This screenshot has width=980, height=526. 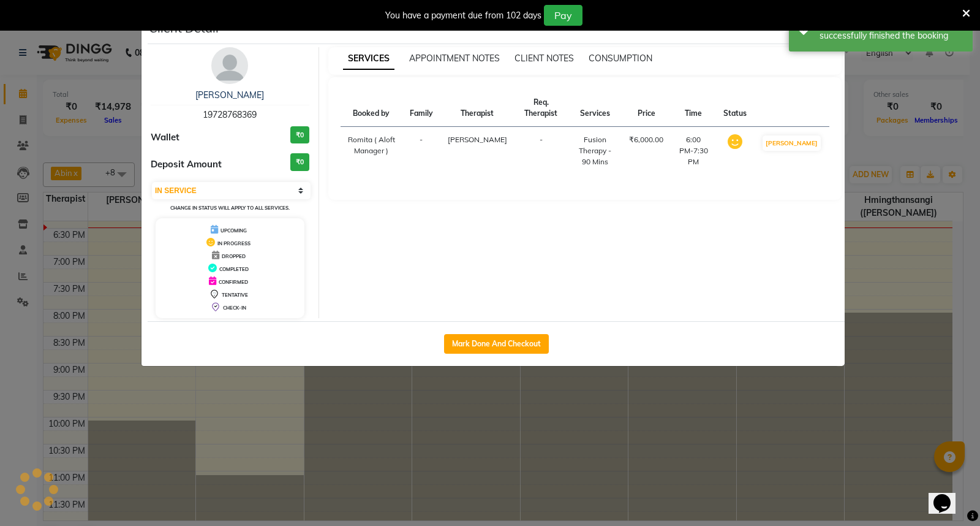 What do you see at coordinates (422, 107) in the screenshot?
I see `th: Family` at bounding box center [422, 107].